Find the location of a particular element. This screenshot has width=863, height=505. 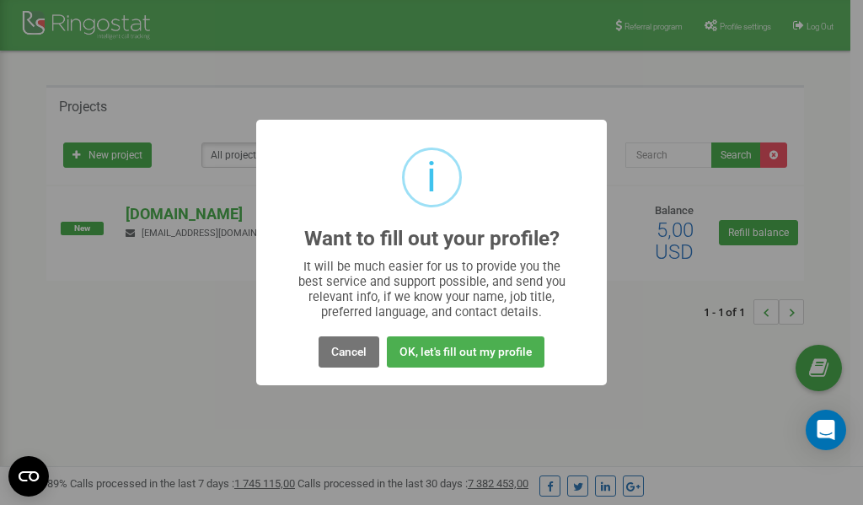

div: It will be much easier for us to provide you the best service and support possible, and send you ... is located at coordinates (431, 289).